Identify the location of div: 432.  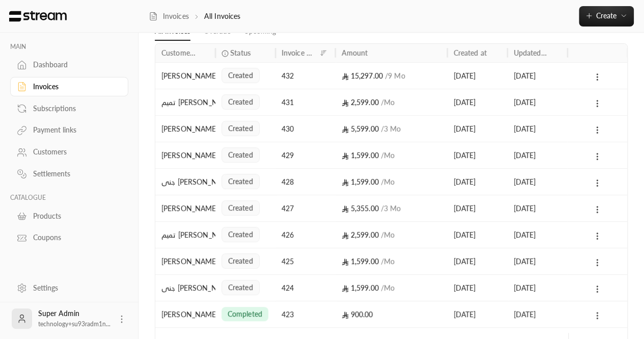
(305, 75).